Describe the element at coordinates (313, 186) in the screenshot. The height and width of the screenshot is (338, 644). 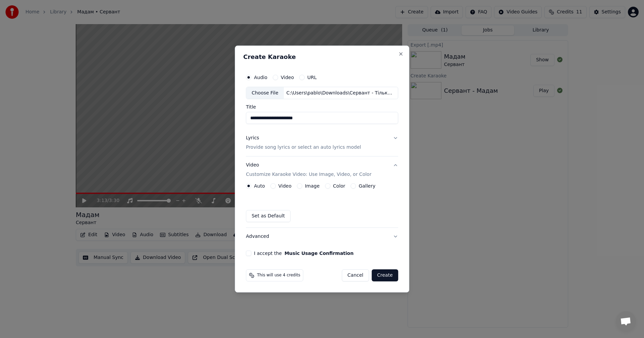
I see `label: Image` at that location.